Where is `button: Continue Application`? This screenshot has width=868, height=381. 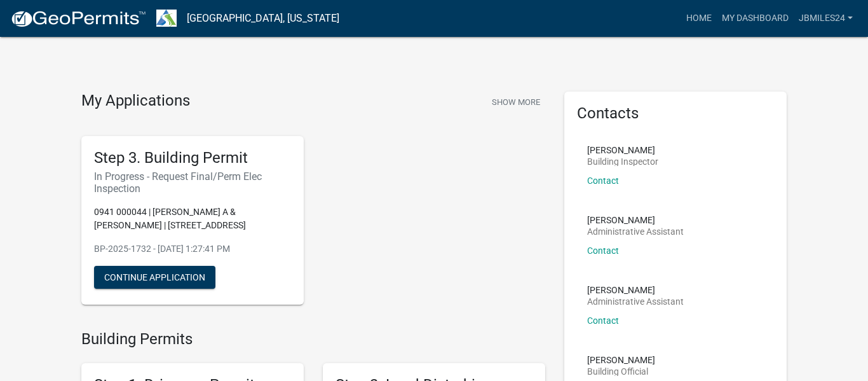 button: Continue Application is located at coordinates (155, 277).